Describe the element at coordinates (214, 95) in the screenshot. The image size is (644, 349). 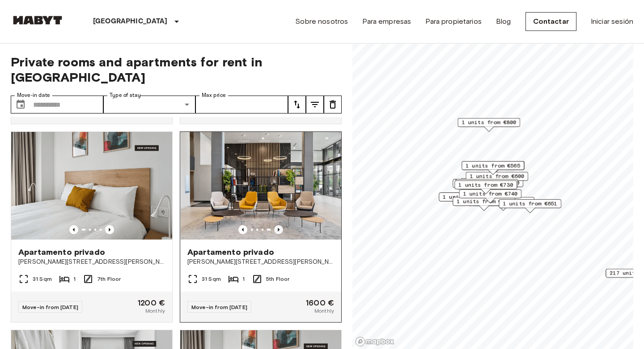
I see `label: Max price` at that location.